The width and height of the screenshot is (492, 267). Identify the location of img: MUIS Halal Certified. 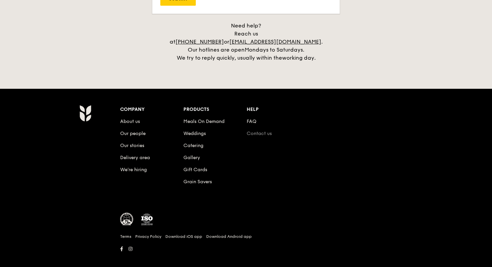
(127, 219).